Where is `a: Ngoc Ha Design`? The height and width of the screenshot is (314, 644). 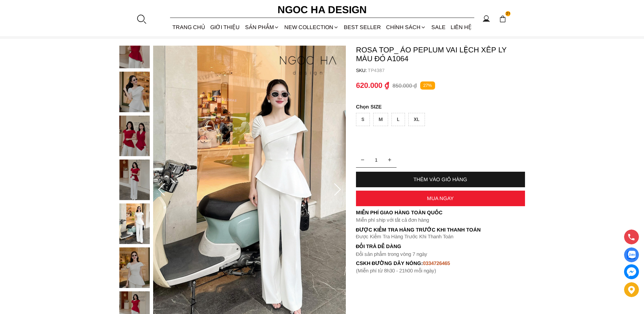 a: Ngoc Ha Design is located at coordinates (322, 10).